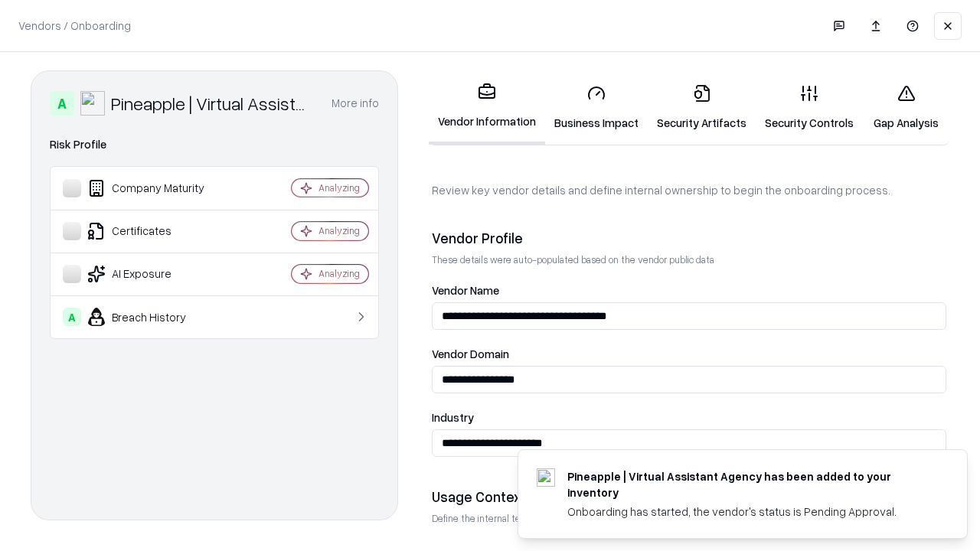 This screenshot has width=980, height=551. Describe the element at coordinates (749, 485) in the screenshot. I see `div: Pineapple | Virtual Assistant Agency has been added to your inventory` at that location.